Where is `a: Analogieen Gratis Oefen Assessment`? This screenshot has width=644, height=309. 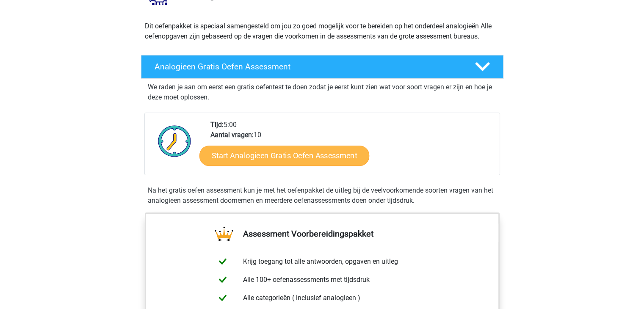 a: Analogieen Gratis Oefen Assessment is located at coordinates (322, 67).